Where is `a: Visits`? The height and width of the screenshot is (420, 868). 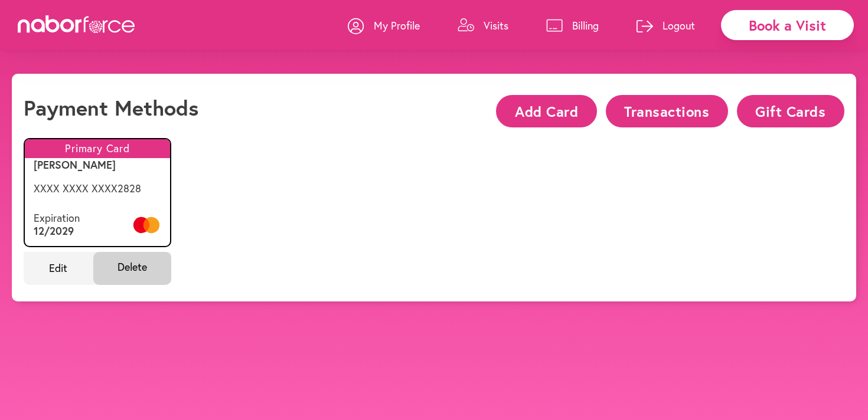 a: Visits is located at coordinates (483, 25).